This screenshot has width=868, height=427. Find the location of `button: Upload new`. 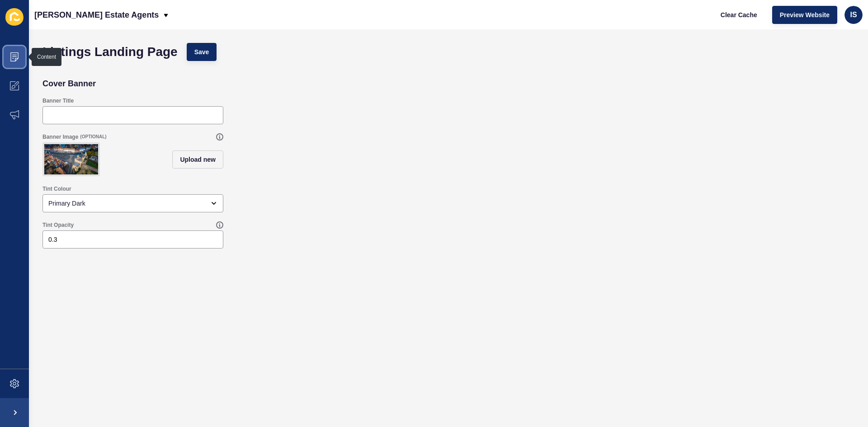

button: Upload new is located at coordinates (198, 159).